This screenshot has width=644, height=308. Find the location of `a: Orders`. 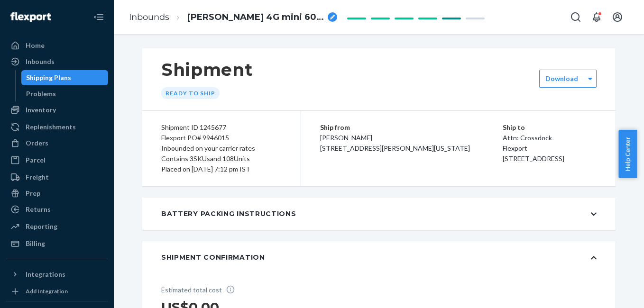

a: Orders is located at coordinates (57, 143).